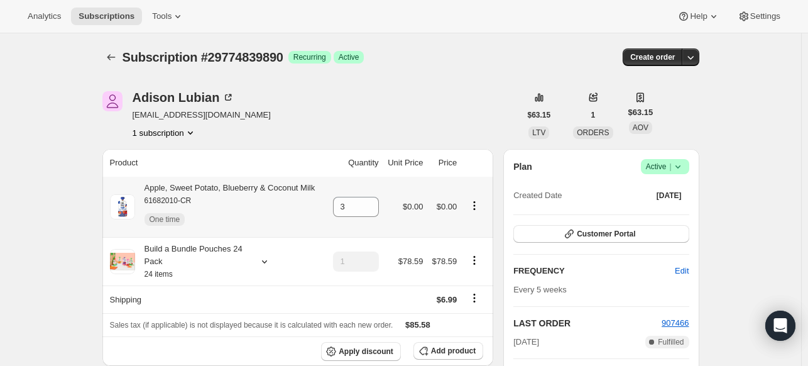  What do you see at coordinates (675, 323) in the screenshot?
I see `span: 907466` at bounding box center [675, 323].